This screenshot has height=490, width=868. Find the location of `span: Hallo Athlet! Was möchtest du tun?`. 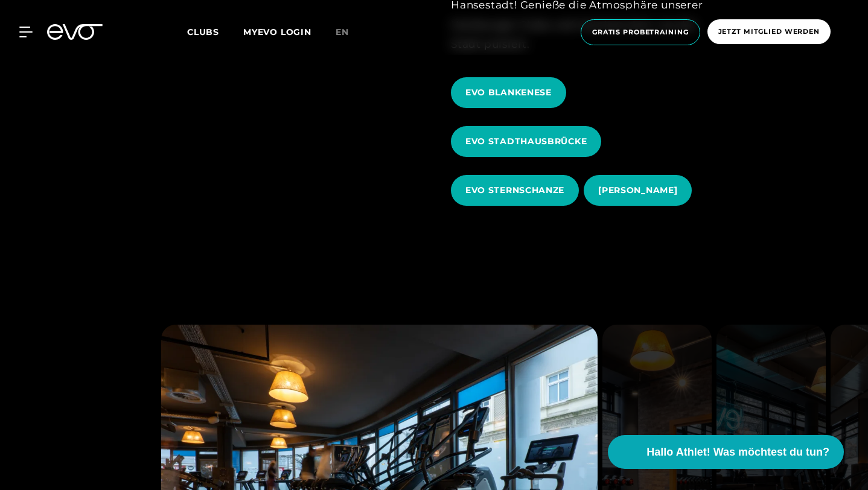

span: Hallo Athlet! Was möchtest du tun? is located at coordinates (738, 452).